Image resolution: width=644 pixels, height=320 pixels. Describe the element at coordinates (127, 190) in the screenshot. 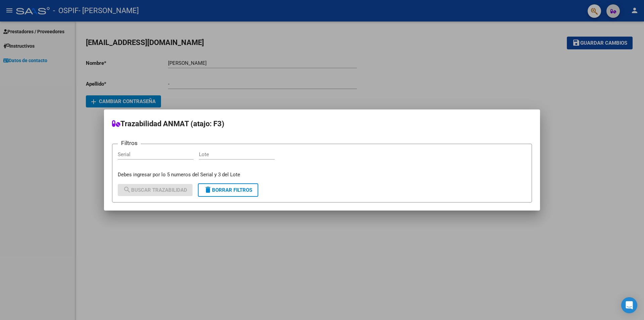

I see `mat-icon: search` at that location.